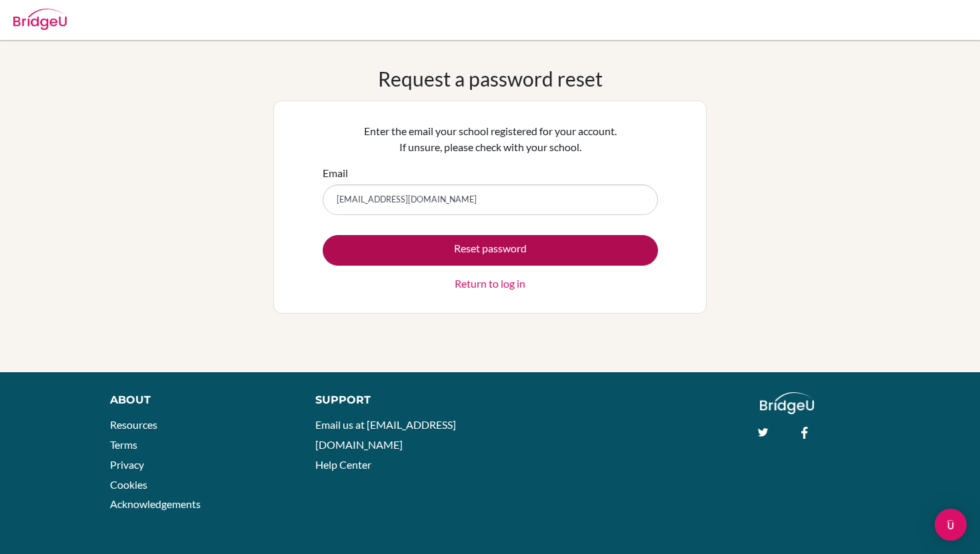 The width and height of the screenshot is (980, 554). I want to click on div: About, so click(198, 401).